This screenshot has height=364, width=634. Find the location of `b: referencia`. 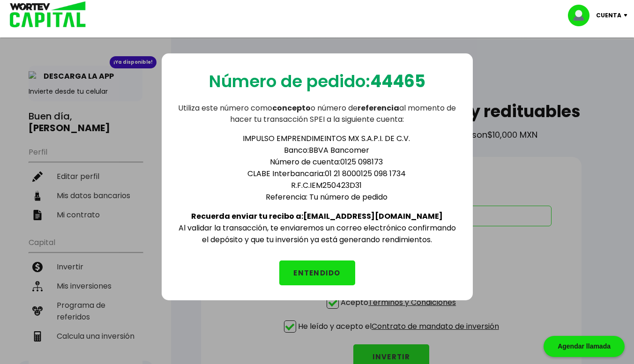

b: referencia is located at coordinates (378, 108).